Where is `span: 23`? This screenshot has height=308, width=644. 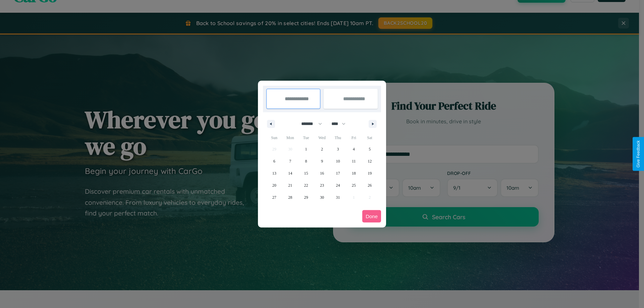
span: 23 is located at coordinates (322, 185).